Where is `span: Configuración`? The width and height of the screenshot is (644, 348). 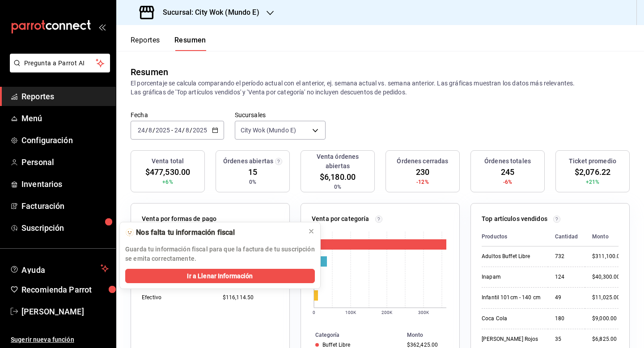
span: Configuración is located at coordinates (65, 140).